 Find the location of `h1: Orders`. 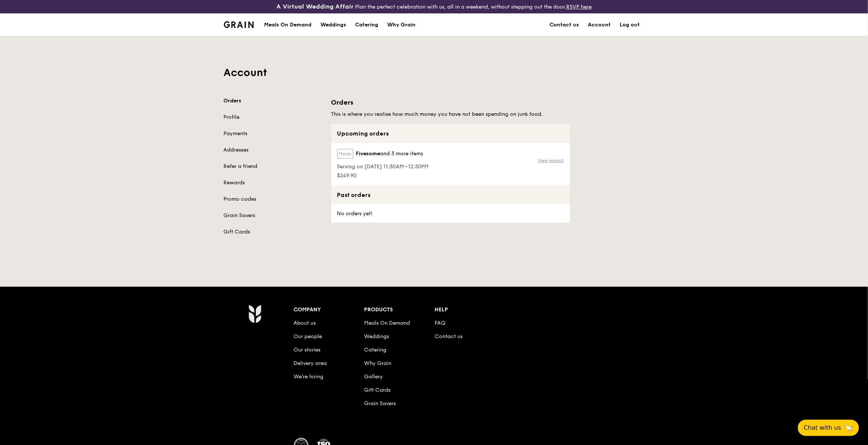

h1: Orders is located at coordinates (450, 102).